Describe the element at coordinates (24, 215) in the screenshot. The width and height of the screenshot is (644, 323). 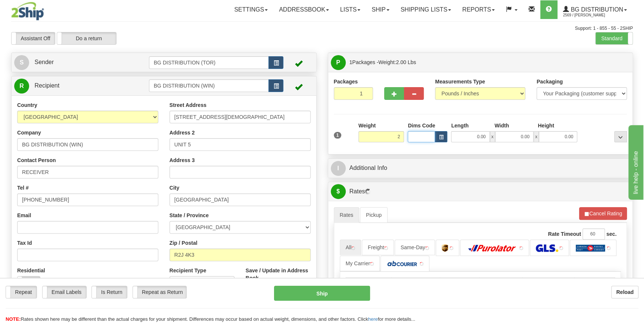
I see `label: Email` at that location.